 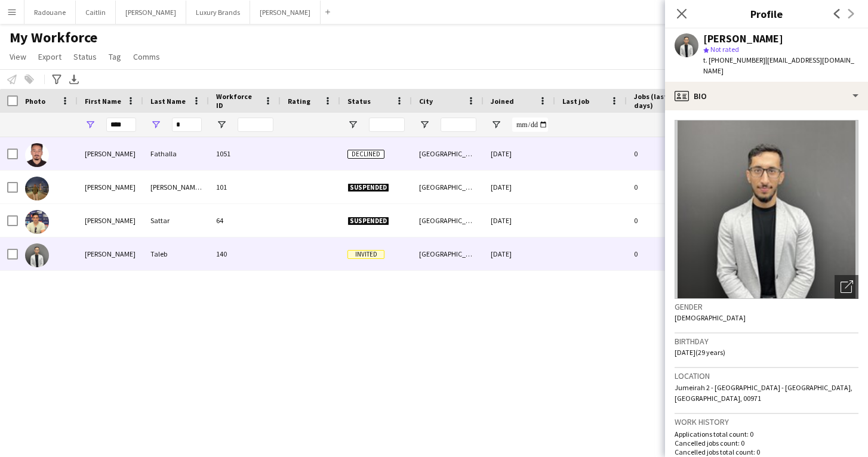 I want to click on p: Cancelled jobs count: 0, so click(x=767, y=443).